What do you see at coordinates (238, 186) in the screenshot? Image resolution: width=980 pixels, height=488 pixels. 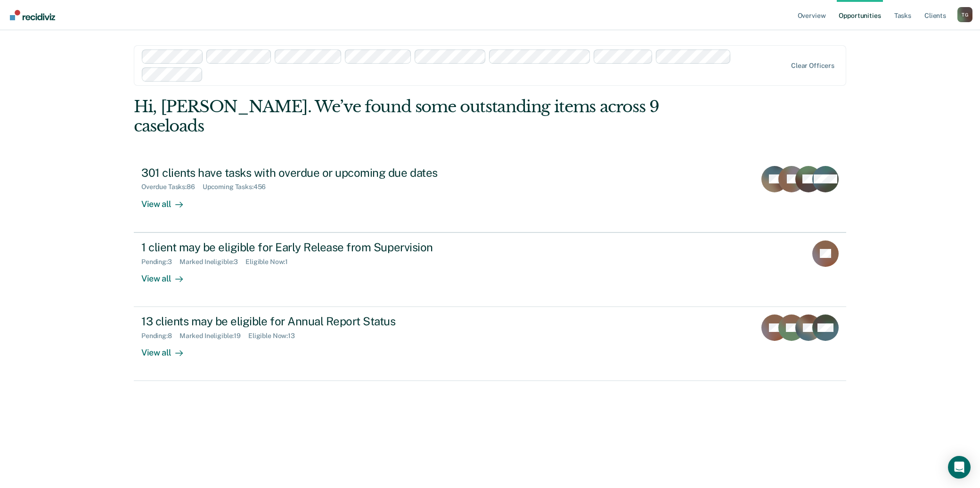 I see `div: Upcoming Tasks : 456` at bounding box center [238, 186].